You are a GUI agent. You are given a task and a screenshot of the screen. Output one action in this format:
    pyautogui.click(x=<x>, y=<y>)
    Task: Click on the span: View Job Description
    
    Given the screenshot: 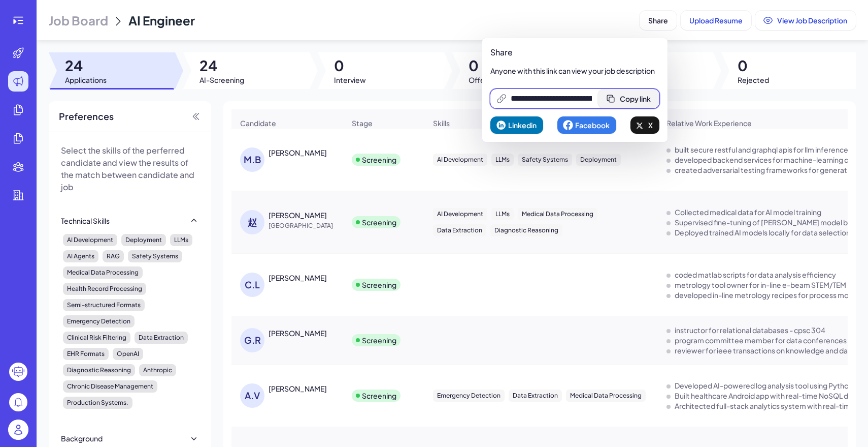 What is the action you would take?
    pyautogui.click(x=812, y=20)
    